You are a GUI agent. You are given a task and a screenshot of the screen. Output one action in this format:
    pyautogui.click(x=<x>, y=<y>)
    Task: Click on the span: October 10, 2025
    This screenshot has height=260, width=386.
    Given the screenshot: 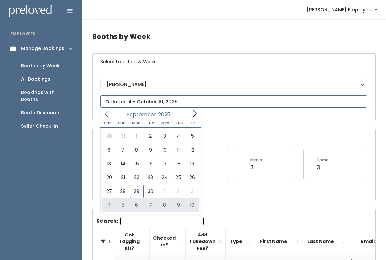 What is the action you would take?
    pyautogui.click(x=192, y=205)
    